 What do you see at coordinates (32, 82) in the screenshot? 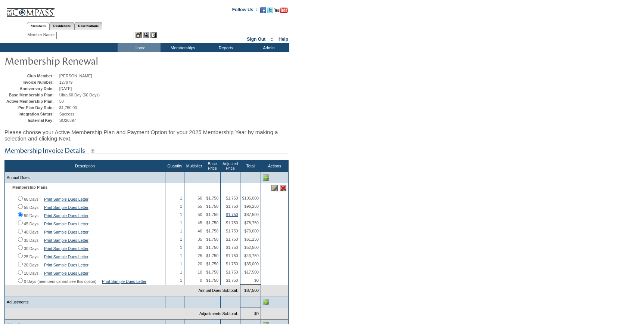
I see `td: Invoice Number:` at bounding box center [32, 82].